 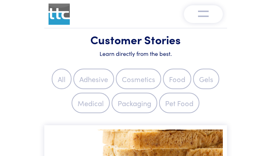 I want to click on label: Packaging, so click(x=134, y=103).